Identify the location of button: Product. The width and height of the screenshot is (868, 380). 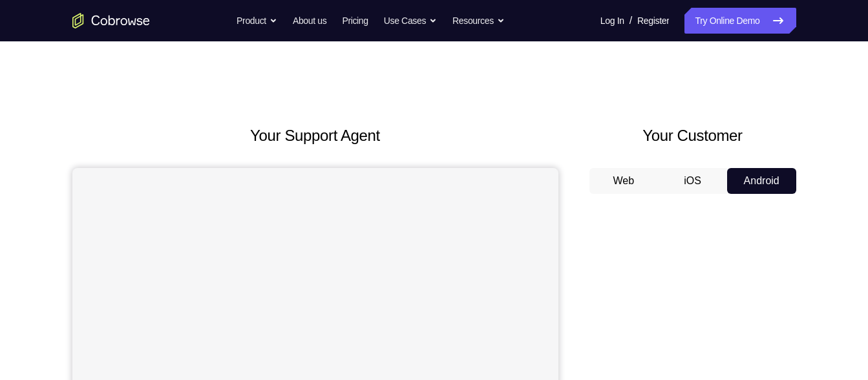
(257, 21).